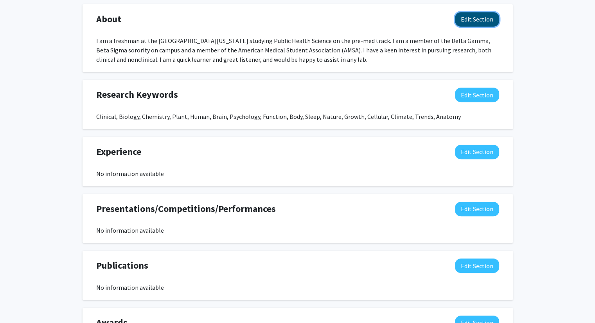 The width and height of the screenshot is (595, 323). I want to click on button: Edit Presentations/Competitions/Performances, so click(477, 209).